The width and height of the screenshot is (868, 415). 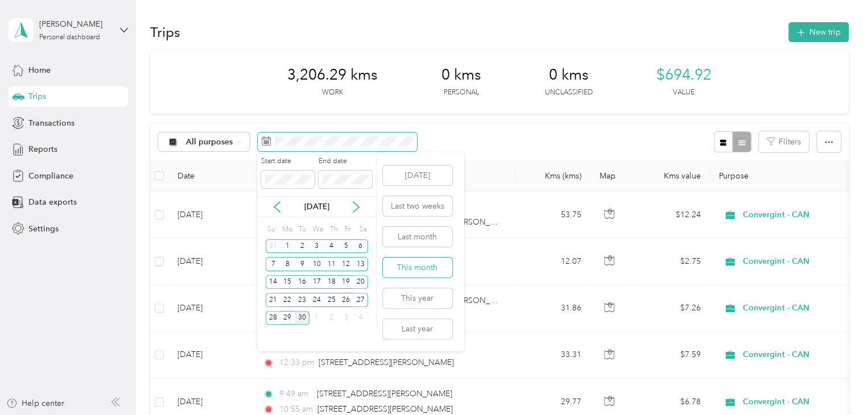 What do you see at coordinates (332, 75) in the screenshot?
I see `span: 3,206.29 kms` at bounding box center [332, 75].